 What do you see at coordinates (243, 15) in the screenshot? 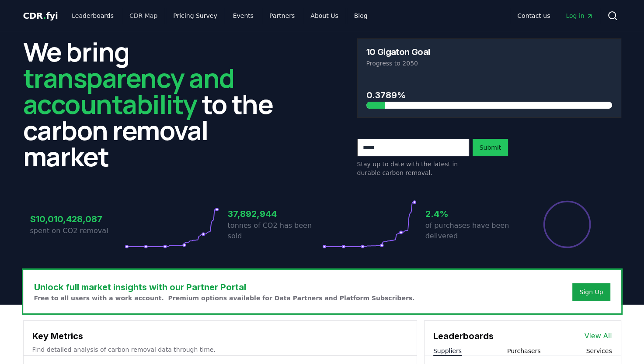
I see `a: Events` at bounding box center [243, 15].